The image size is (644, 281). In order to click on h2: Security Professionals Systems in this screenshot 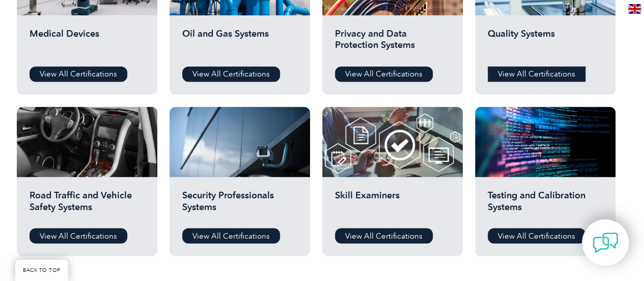, I will do `click(240, 205)`.